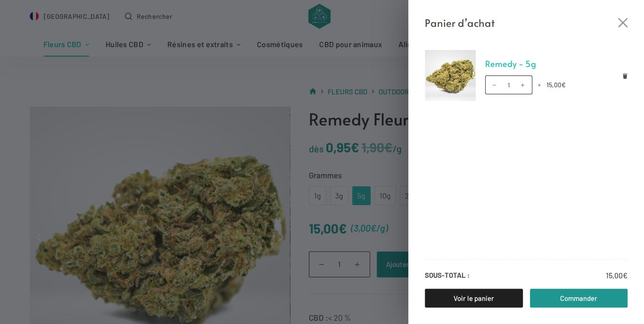 This screenshot has height=324, width=644. What do you see at coordinates (447, 275) in the screenshot?
I see `strong: Sous-total :` at bounding box center [447, 275].